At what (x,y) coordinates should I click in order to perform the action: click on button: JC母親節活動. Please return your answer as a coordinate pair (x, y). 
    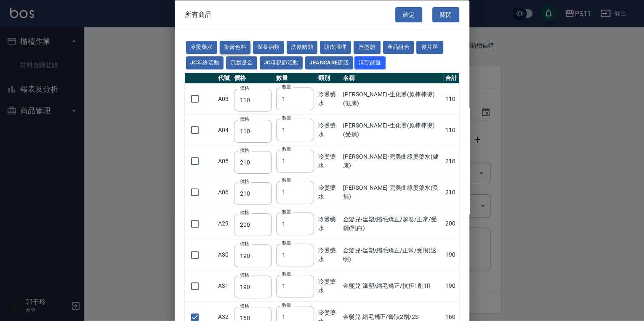
    Looking at the image, I should click on (282, 62).